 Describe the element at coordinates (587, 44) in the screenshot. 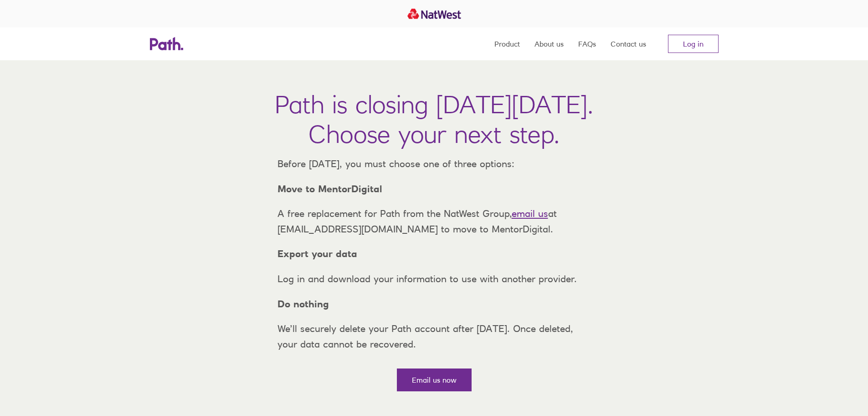

I see `a: FAQs` at that location.